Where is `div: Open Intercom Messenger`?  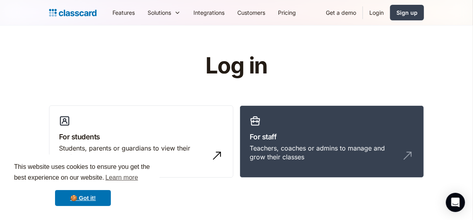 div: Open Intercom Messenger is located at coordinates (456, 202).